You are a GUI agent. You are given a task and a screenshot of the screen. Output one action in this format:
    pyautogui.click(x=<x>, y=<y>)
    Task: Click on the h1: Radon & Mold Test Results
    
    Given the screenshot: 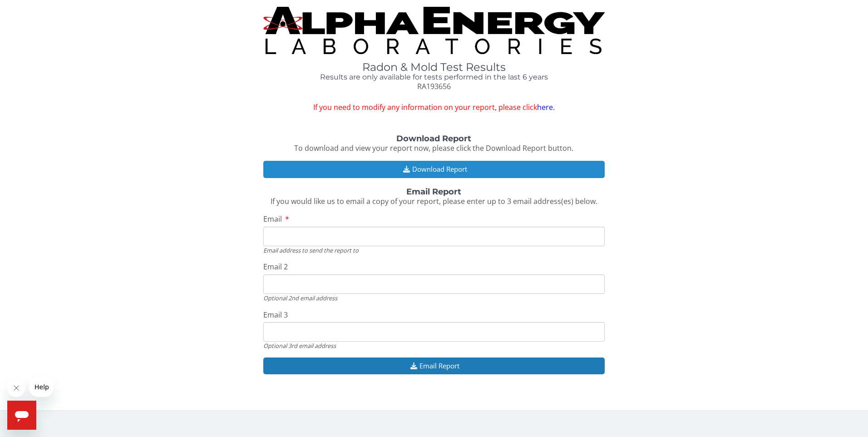 What is the action you would take?
    pyautogui.click(x=434, y=67)
    